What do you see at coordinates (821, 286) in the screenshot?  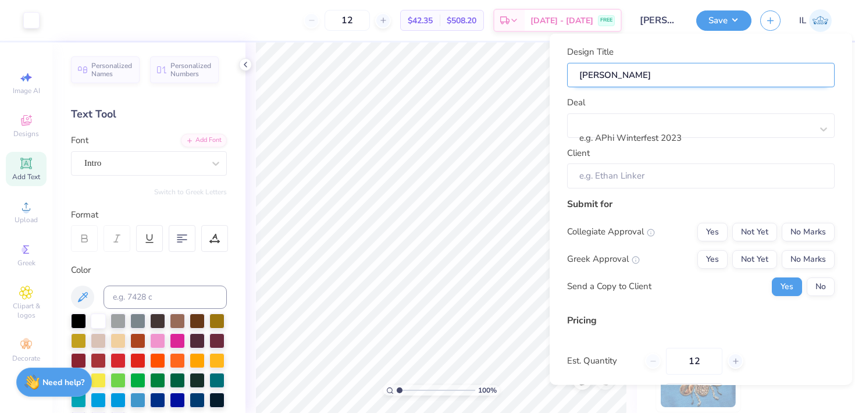 I see `button: No` at bounding box center [821, 286].